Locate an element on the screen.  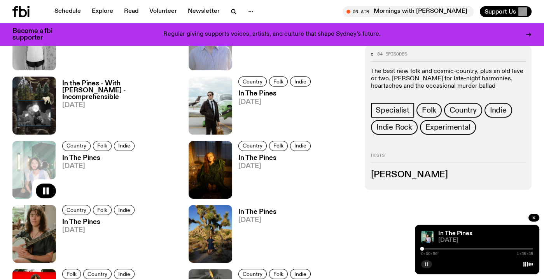
p: Regular giving supports voices, artists, and culture that shape Sydney’s future. is located at coordinates (272, 35).